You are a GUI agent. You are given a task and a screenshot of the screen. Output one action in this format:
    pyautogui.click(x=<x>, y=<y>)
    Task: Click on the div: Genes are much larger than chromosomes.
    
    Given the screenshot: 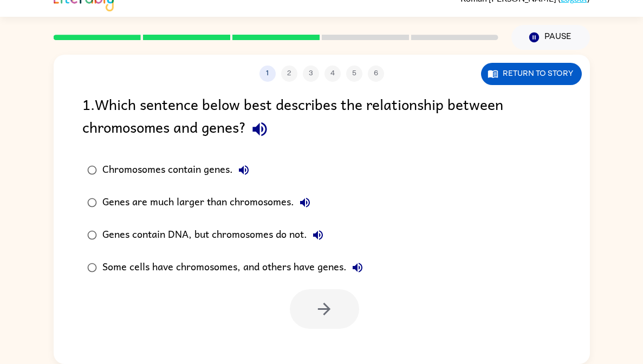 What is the action you would take?
    pyautogui.click(x=209, y=203)
    